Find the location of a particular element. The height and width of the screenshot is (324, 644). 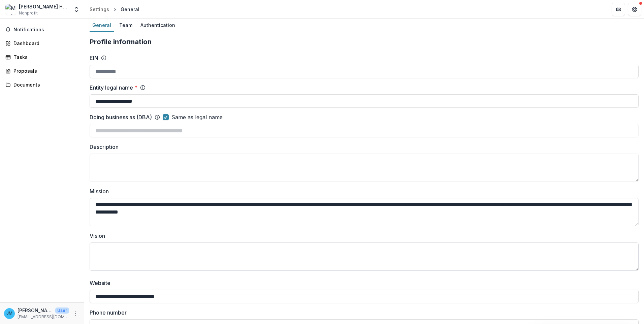

a: Authentication is located at coordinates (157, 25).